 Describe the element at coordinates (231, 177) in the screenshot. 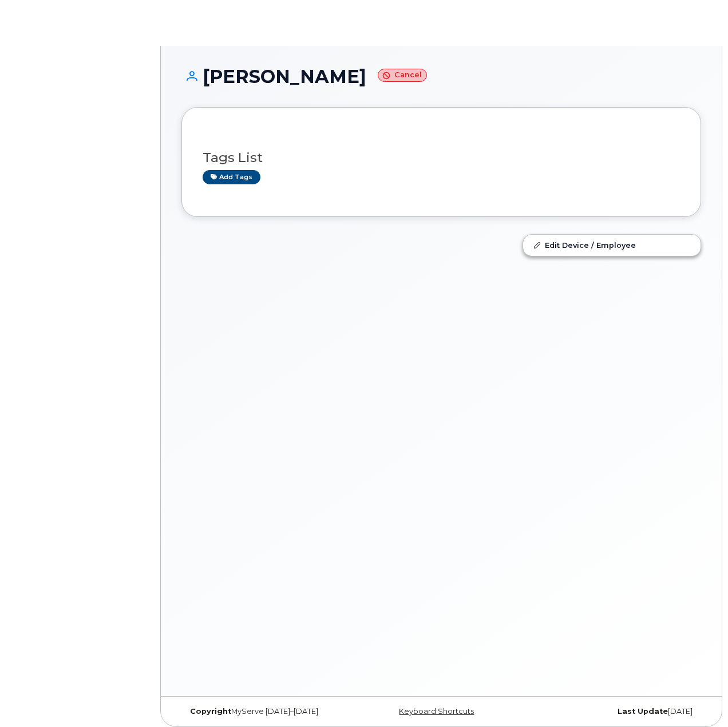

I see `a: Add tags` at that location.